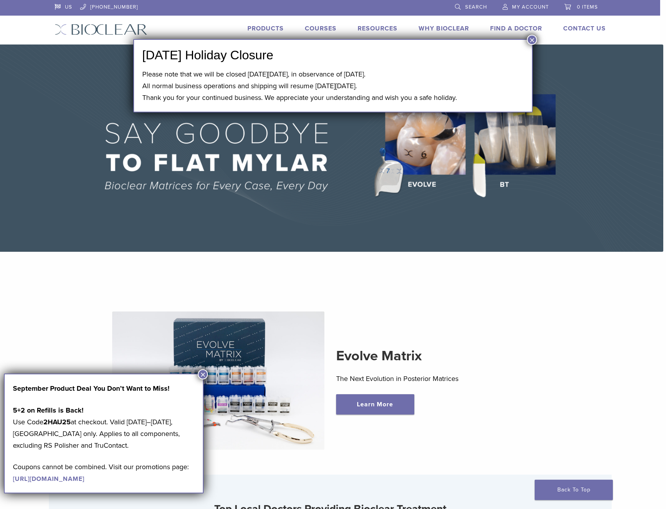 The width and height of the screenshot is (666, 509). What do you see at coordinates (443, 29) in the screenshot?
I see `a: Why Bioclear` at bounding box center [443, 29].